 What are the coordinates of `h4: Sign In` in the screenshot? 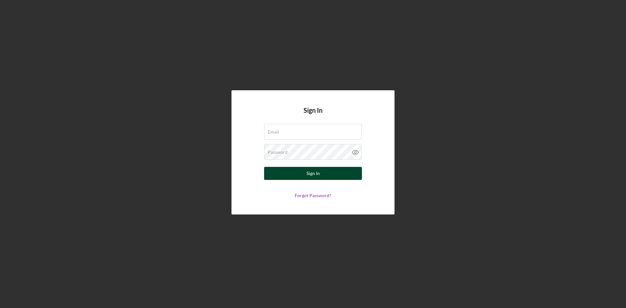 It's located at (313, 115).